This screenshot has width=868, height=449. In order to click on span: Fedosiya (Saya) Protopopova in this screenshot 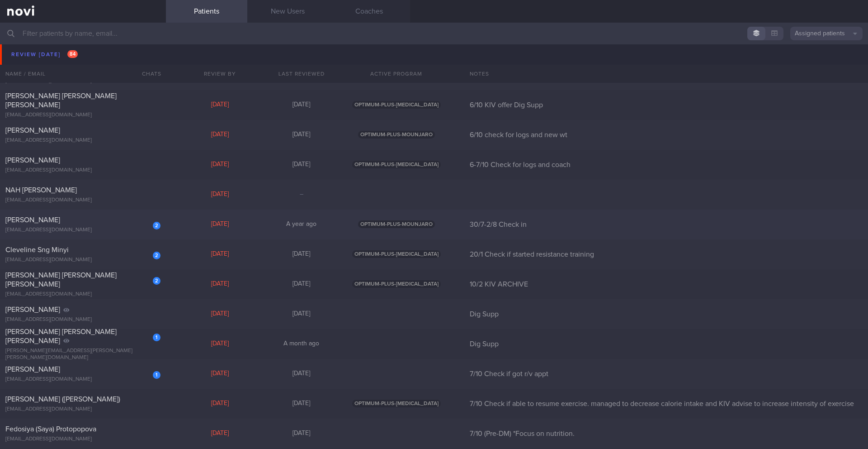, I will do `click(50, 429)`.